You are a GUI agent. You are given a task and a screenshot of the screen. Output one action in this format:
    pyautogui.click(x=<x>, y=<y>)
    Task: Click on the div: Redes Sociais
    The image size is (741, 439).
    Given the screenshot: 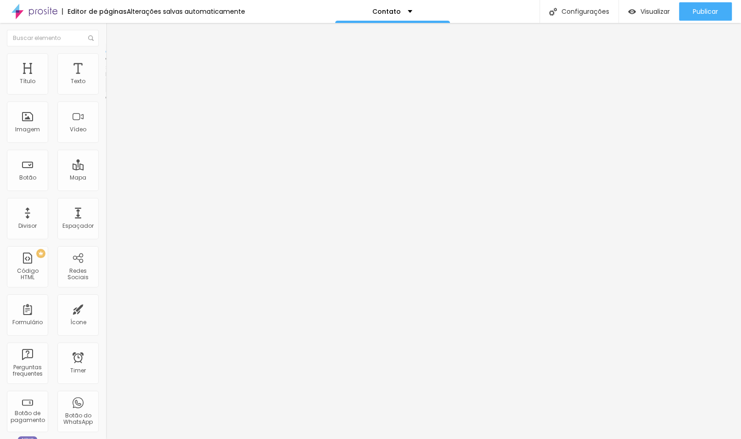 What is the action you would take?
    pyautogui.click(x=78, y=274)
    